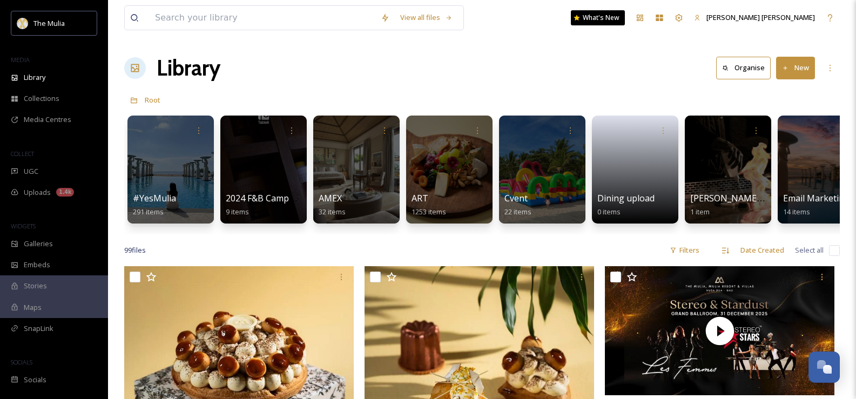 The image size is (856, 399). I want to click on span: Uploads, so click(37, 192).